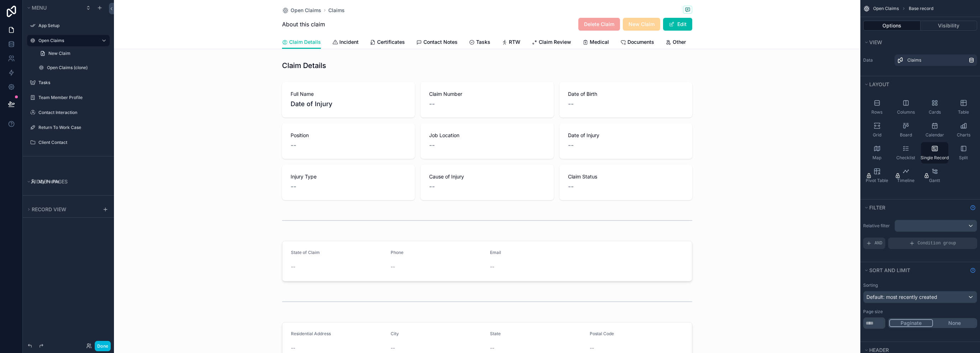 This screenshot has height=353, width=980. Describe the element at coordinates (511, 43) in the screenshot. I see `a: RTW` at that location.